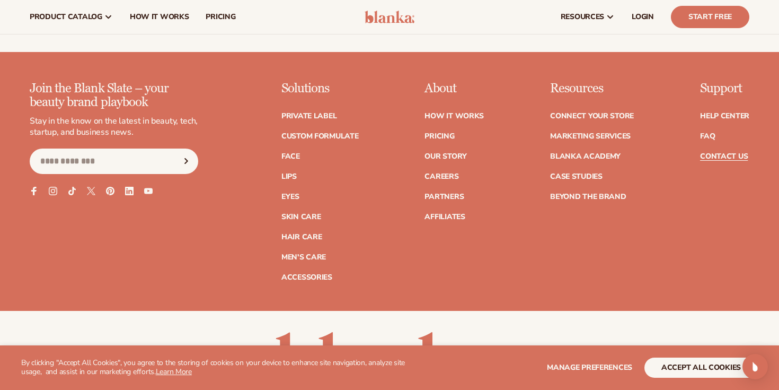 Image resolution: width=779 pixels, height=390 pixels. I want to click on a: Custom formulate, so click(320, 136).